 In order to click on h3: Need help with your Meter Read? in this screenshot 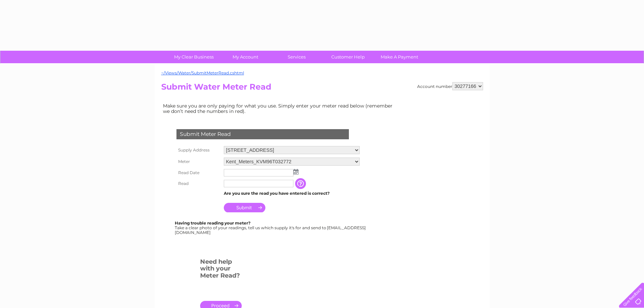, I will do `click(221, 270)`.